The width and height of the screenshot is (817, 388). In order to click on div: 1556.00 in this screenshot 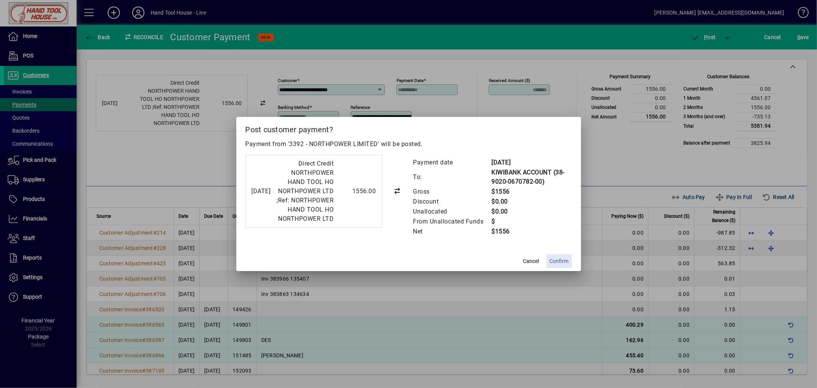, I will do `click(357, 191)`.